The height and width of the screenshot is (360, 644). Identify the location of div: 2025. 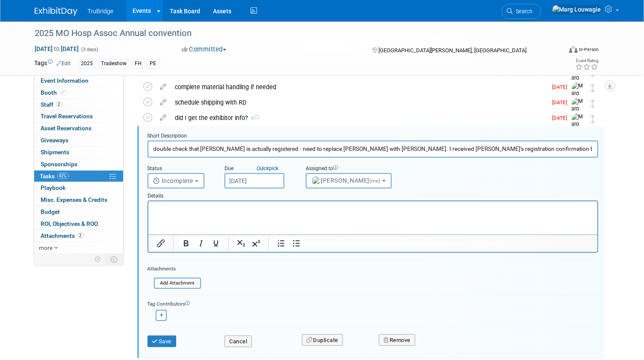
(87, 63).